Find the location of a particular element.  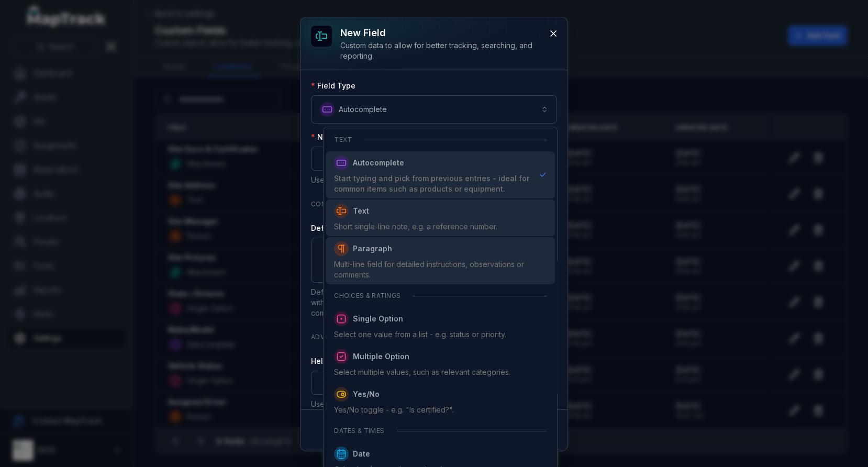

span: Yes/No is located at coordinates (365, 394).